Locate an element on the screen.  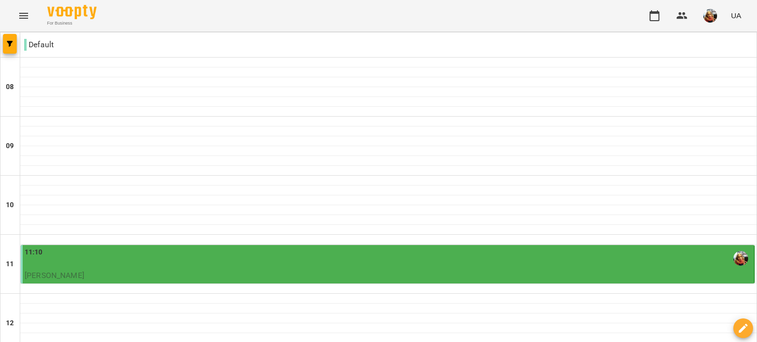
h6: 12 is located at coordinates (10, 324).